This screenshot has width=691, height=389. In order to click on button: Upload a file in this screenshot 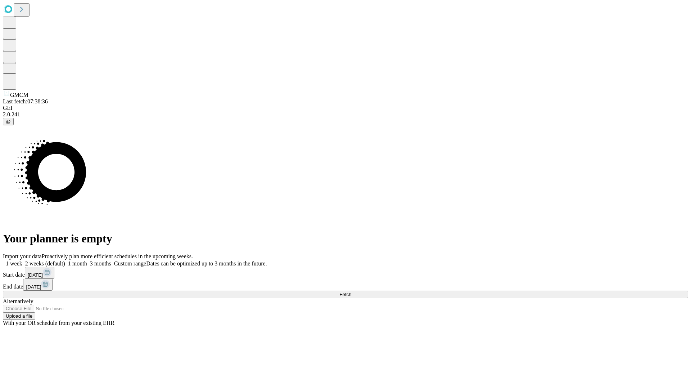, I will do `click(19, 316)`.